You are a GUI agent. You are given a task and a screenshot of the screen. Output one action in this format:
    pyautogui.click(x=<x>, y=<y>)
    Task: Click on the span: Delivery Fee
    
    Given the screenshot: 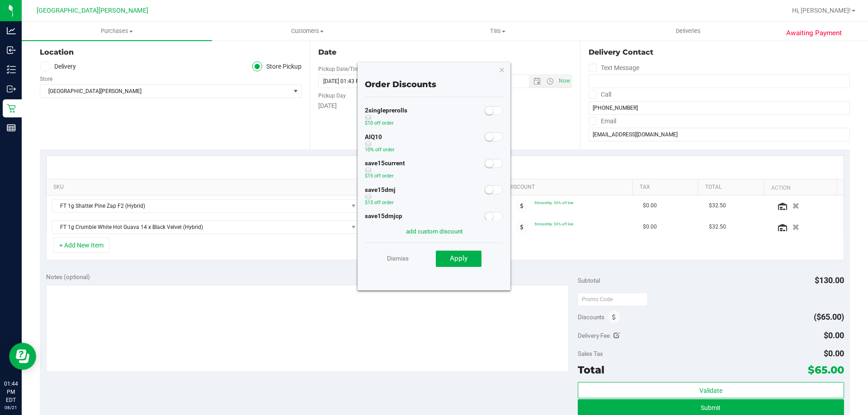 What is the action you would take?
    pyautogui.click(x=594, y=336)
    